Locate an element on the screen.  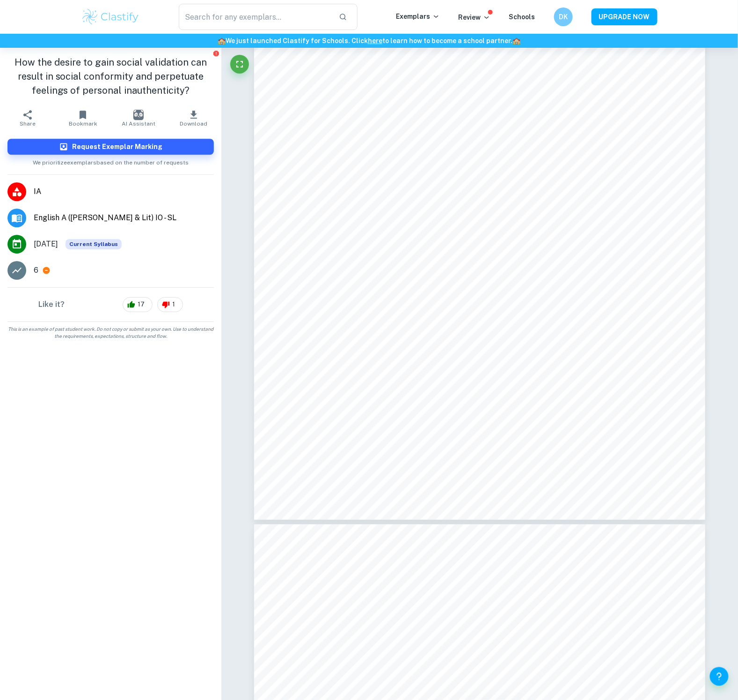
h6: We just launched Clastify for Schools. Click to learn how to become a school partner. is located at coordinates (369, 40).